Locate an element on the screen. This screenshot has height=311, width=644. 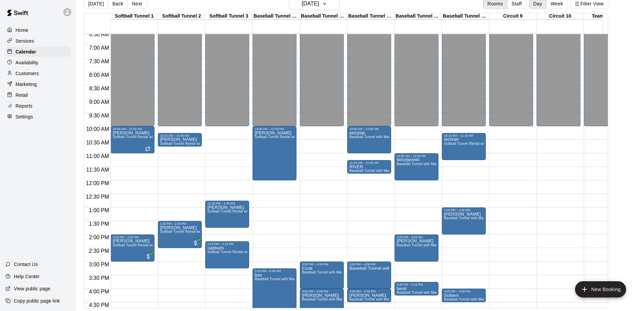
span: 11:00 AM is located at coordinates (98, 156).